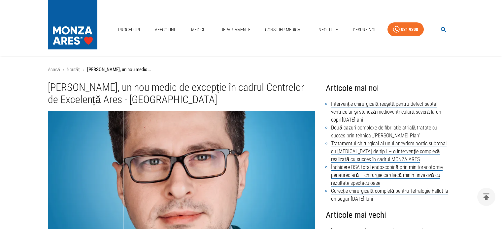 This screenshot has width=502, height=229. What do you see at coordinates (364, 30) in the screenshot?
I see `a: Despre Noi` at bounding box center [364, 30].